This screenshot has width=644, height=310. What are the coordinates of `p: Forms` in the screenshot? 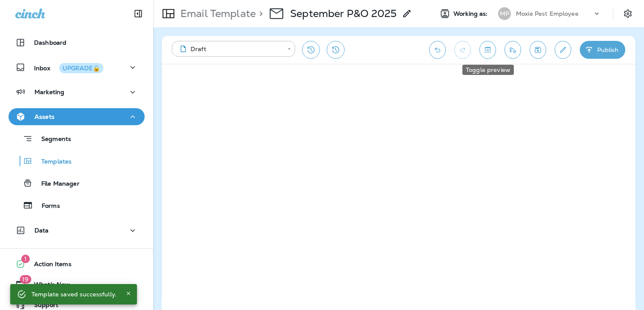 It's located at (47, 206).